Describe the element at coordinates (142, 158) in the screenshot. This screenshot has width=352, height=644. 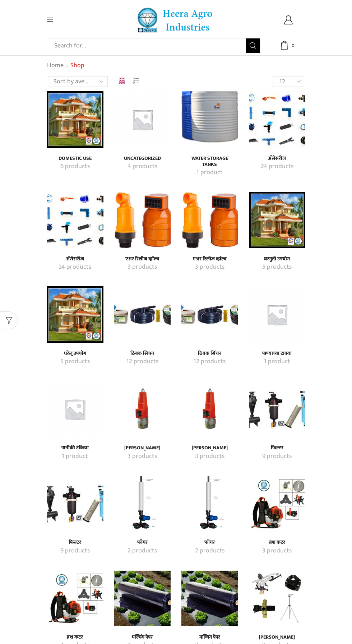
I see `h4: Uncategorized` at that location.